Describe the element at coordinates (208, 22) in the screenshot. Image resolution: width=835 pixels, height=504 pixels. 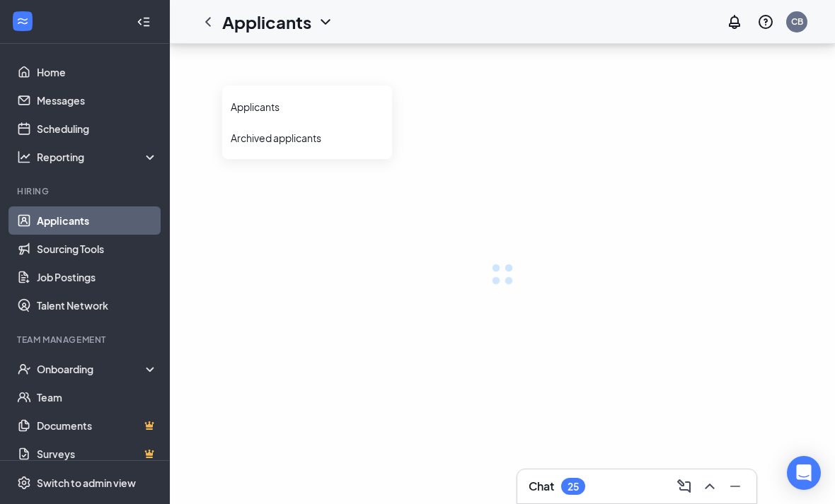
I see `svg: ChevronLeft` at that location.